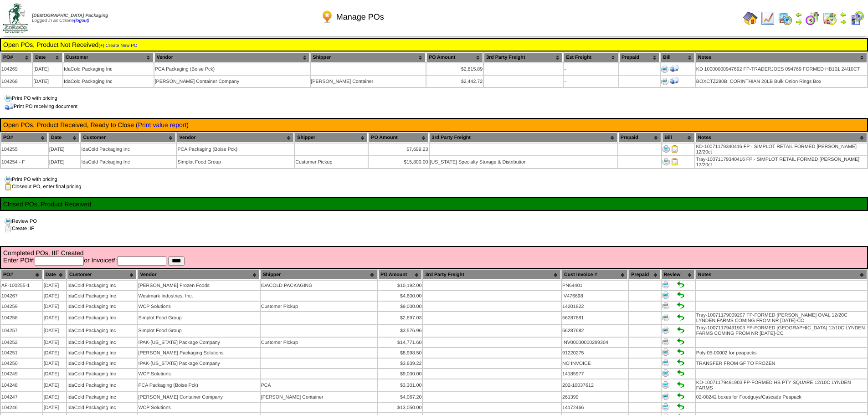 This screenshot has height=415, width=868. I want to click on div: $3,576.96, so click(400, 331).